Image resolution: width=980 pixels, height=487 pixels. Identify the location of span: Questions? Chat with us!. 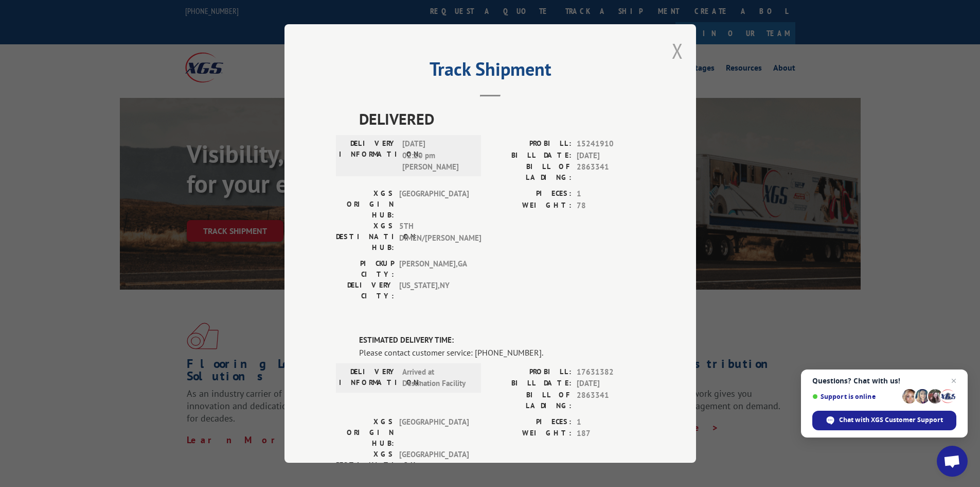
(885, 381).